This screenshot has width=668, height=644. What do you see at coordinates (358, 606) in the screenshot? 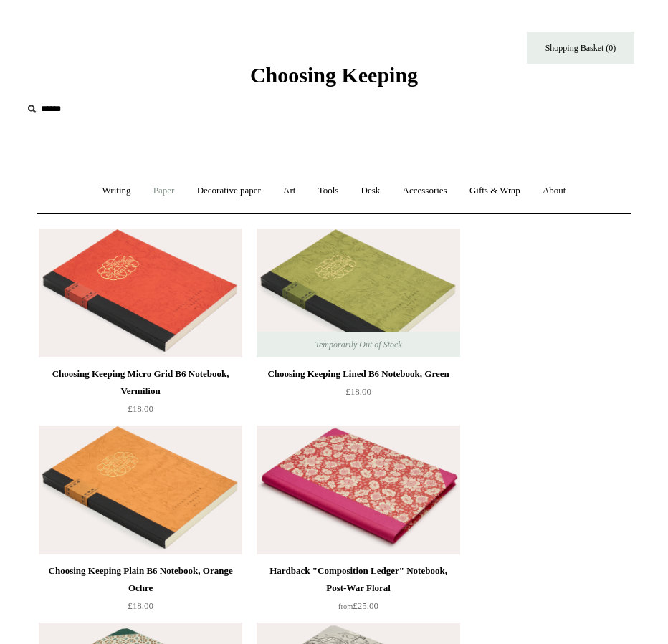
I see `span: £25.00` at bounding box center [358, 606].